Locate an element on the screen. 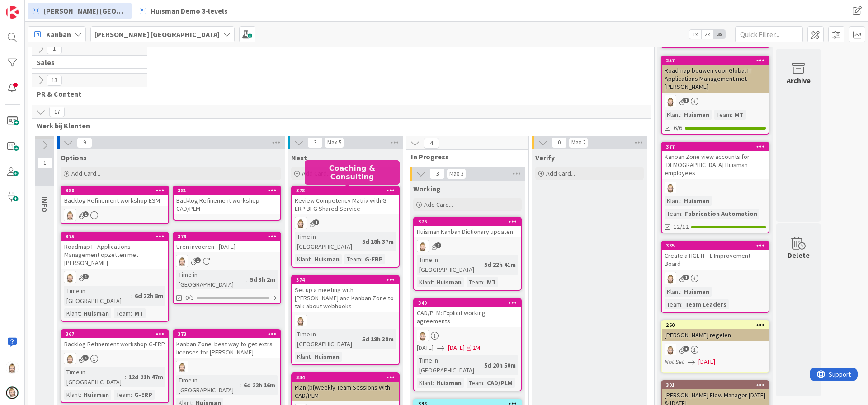 Image resolution: width=868 pixels, height=405 pixels. span: 2x is located at coordinates (707, 35).